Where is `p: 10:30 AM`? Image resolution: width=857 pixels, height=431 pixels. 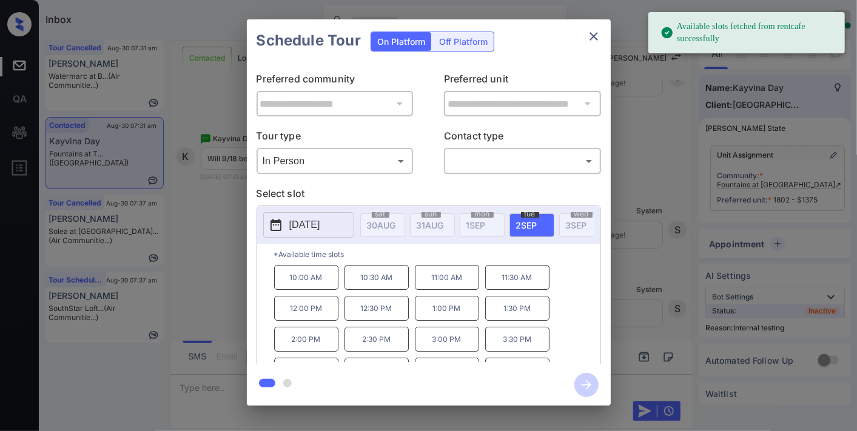 p: 10:30 AM is located at coordinates (377, 277).